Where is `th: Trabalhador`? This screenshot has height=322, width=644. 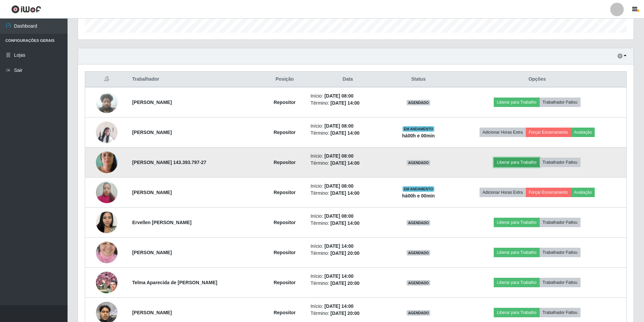 th: Trabalhador is located at coordinates (195, 79).